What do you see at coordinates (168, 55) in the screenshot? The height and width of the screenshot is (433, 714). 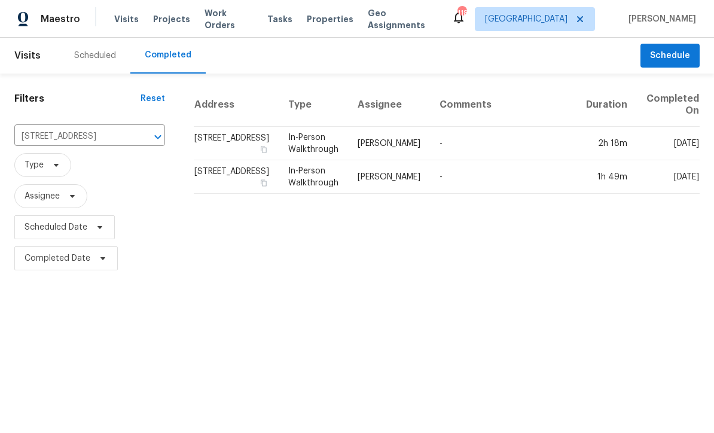 I see `div: Completed` at bounding box center [168, 55].